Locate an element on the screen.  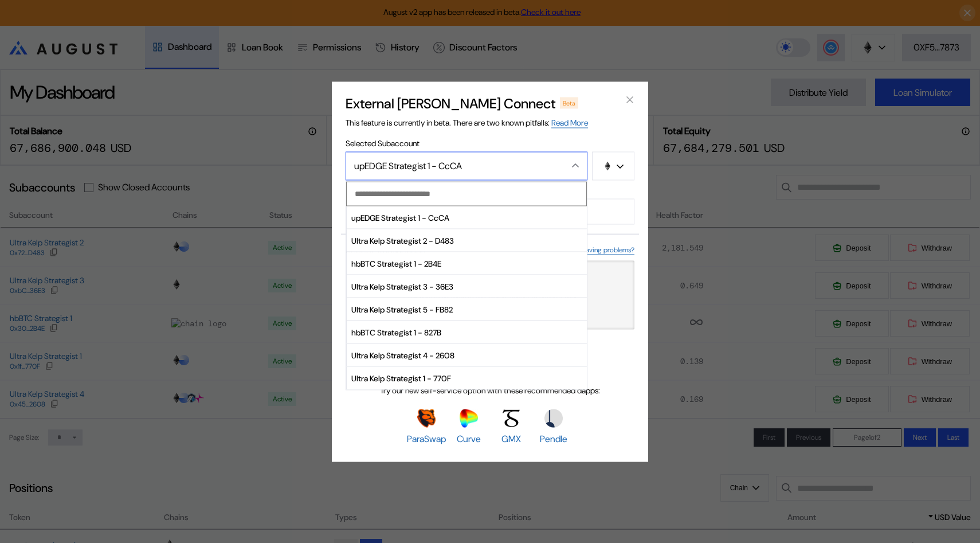
button: hbBTC Strategist 1 - 2B4E is located at coordinates (467, 264).